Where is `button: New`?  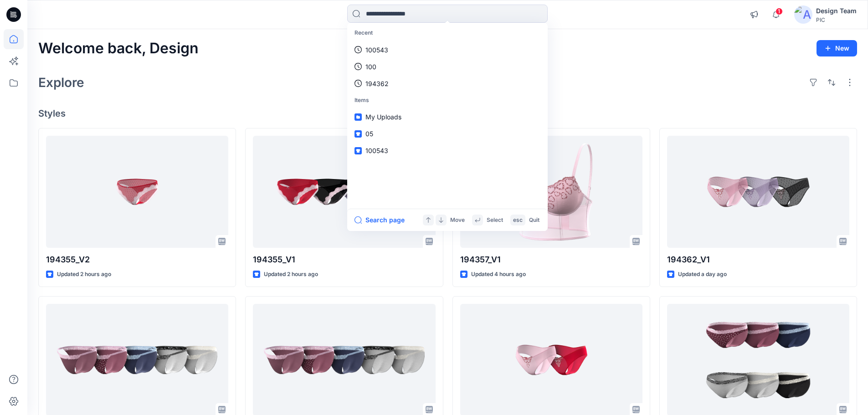 button: New is located at coordinates (837, 48).